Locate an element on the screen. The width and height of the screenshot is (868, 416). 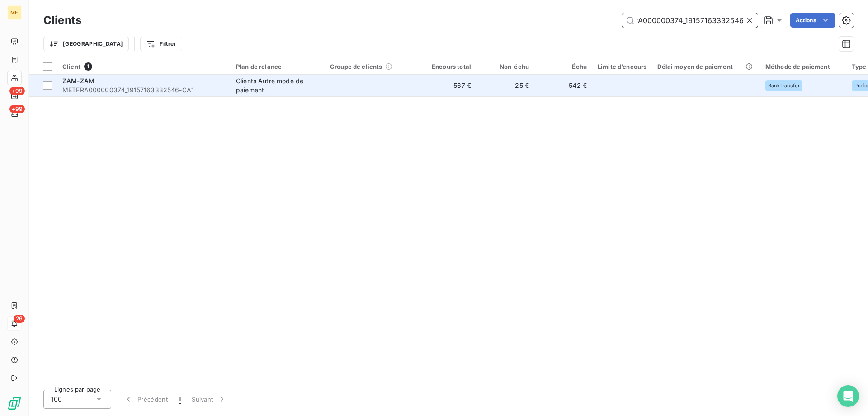
div: Open Intercom Messenger is located at coordinates (848, 396).